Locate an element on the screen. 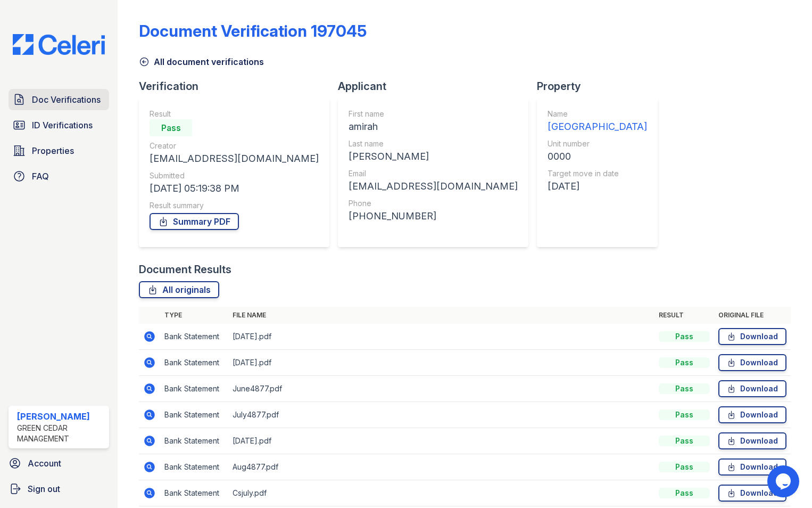  span: Doc Verifications is located at coordinates (66, 99).